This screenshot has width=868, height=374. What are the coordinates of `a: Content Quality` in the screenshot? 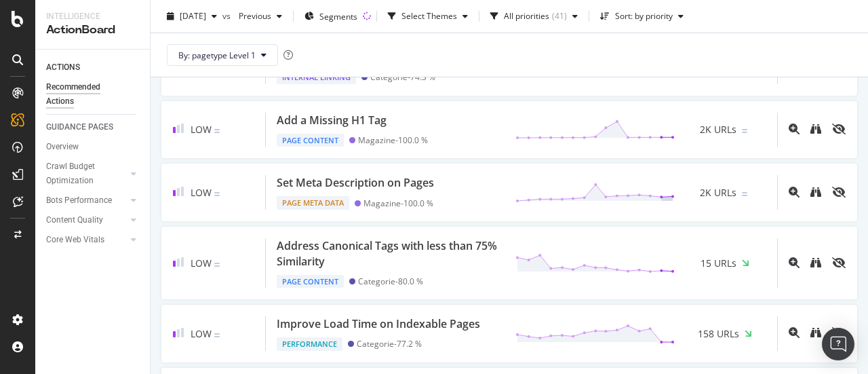 It's located at (86, 220).